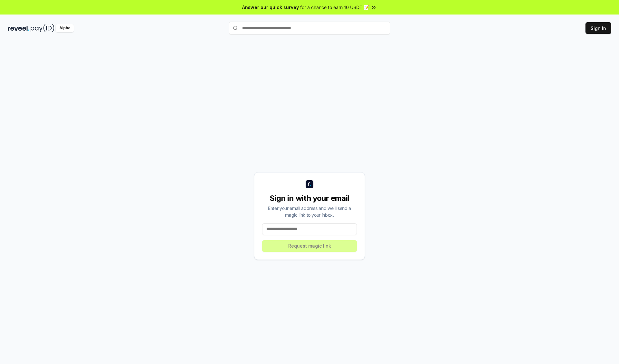  I want to click on button: Sign In, so click(599, 28).